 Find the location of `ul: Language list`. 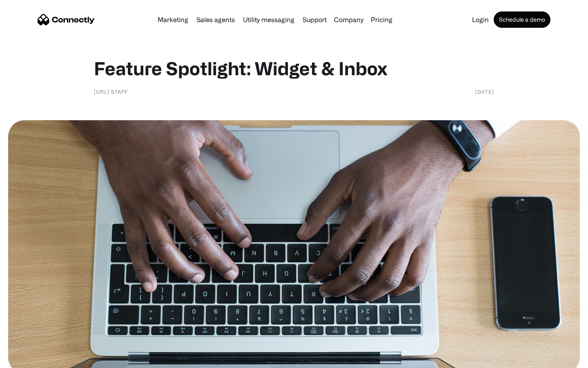

ul: Language list is located at coordinates (33, 359).